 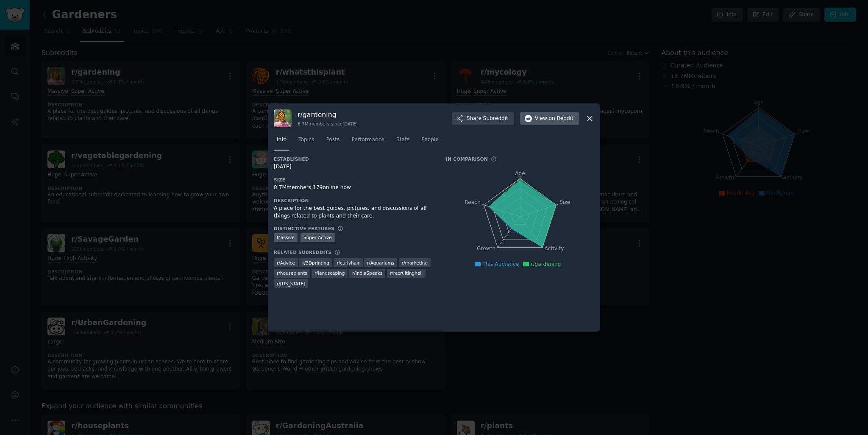 What do you see at coordinates (329, 273) in the screenshot?
I see `span: r/ landscaping` at bounding box center [329, 273].